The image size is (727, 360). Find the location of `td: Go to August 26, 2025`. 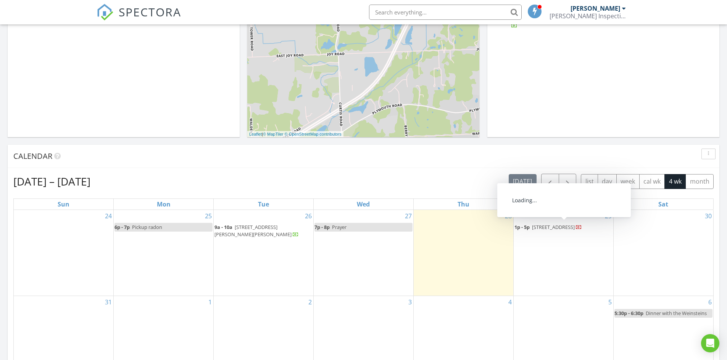

td: Go to August 26, 2025 is located at coordinates (264, 253).